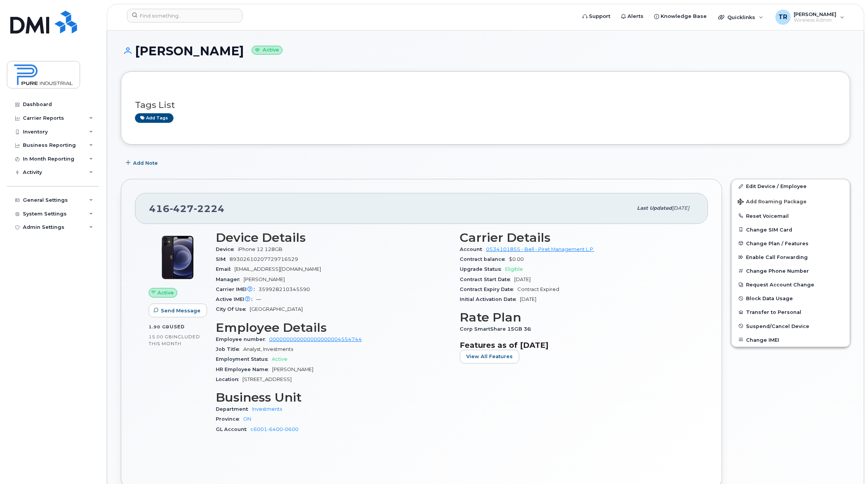 This screenshot has height=484, width=868. I want to click on a: Add tags, so click(154, 118).